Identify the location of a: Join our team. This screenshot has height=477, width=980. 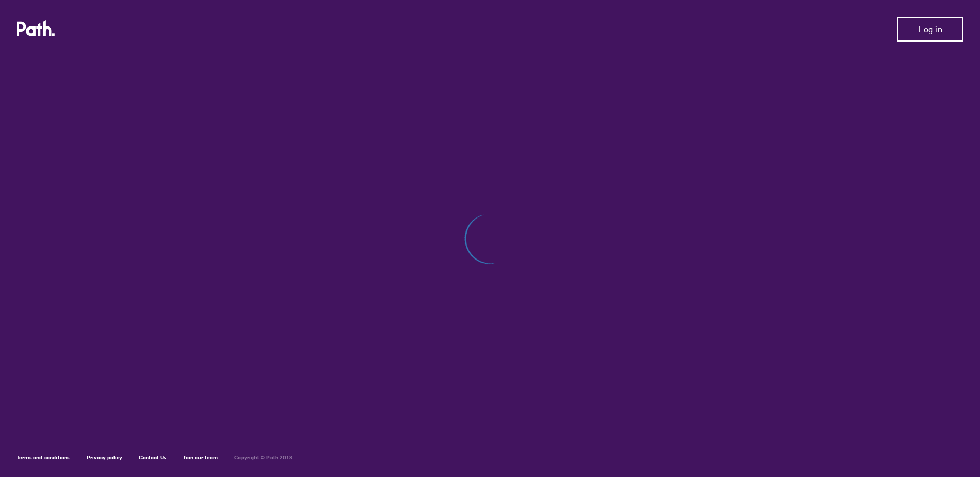
(200, 458).